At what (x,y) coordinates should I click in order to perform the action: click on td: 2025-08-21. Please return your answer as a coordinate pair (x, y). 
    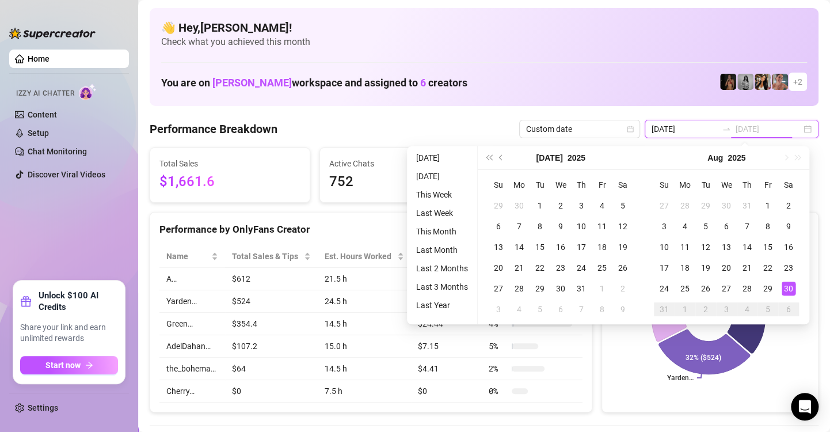
    Looking at the image, I should click on (747, 268).